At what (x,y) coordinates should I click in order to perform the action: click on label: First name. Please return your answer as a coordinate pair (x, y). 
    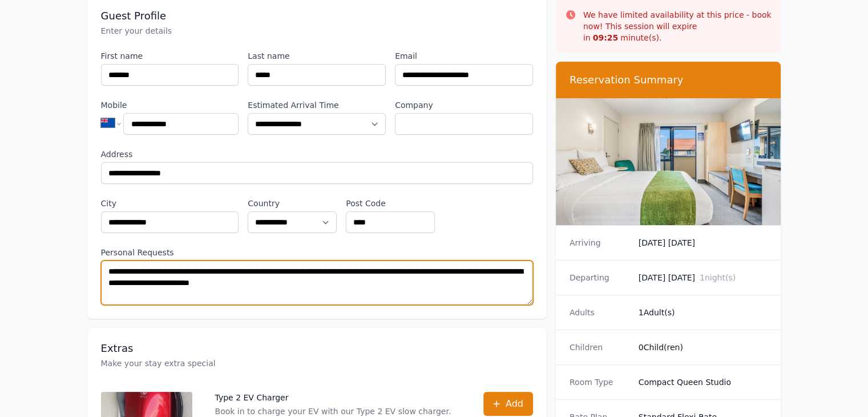
    Looking at the image, I should click on (170, 56).